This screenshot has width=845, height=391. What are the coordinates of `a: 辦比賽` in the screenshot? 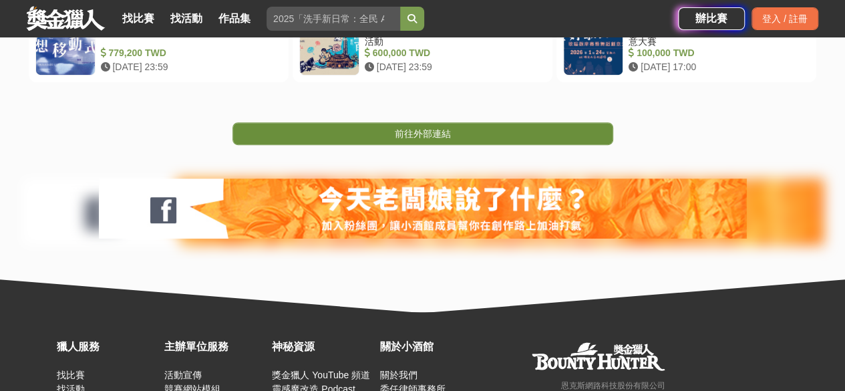 It's located at (711, 19).